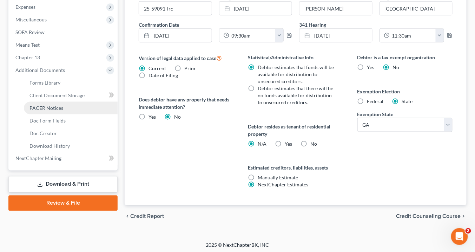  Describe the element at coordinates (431, 216) in the screenshot. I see `button: Credit Counseling Course chevron_right` at that location.